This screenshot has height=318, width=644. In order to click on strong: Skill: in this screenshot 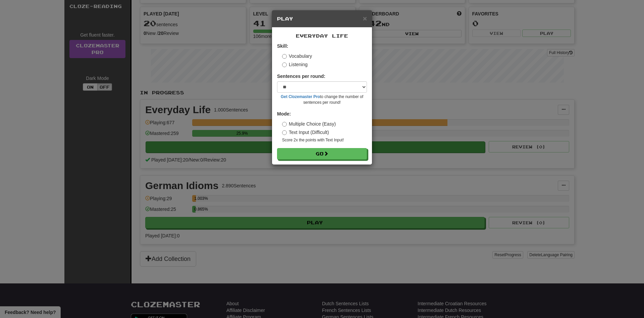, I will do `click(283, 46)`.